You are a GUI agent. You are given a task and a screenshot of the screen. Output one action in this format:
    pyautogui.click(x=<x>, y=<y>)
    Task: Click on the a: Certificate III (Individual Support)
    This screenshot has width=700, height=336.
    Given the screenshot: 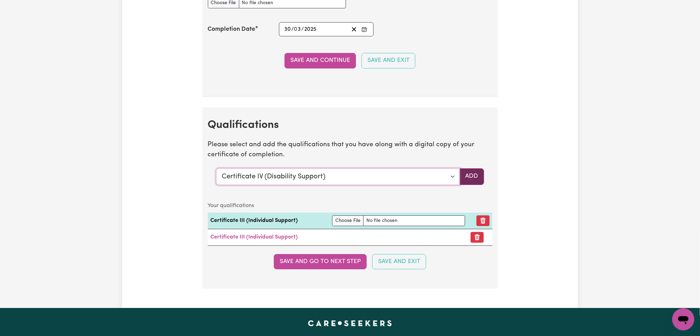 What is the action you would take?
    pyautogui.click(x=254, y=237)
    